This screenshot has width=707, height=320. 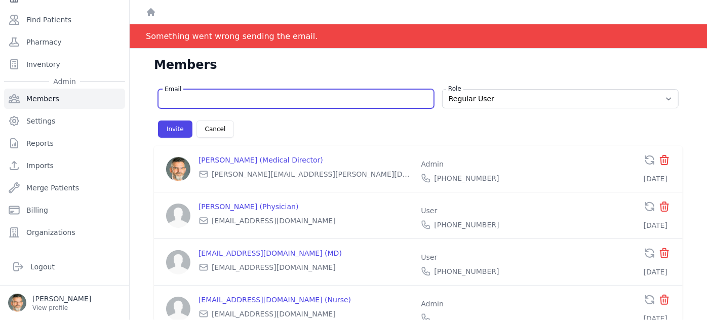 I want to click on a: Pharmacy, so click(x=64, y=42).